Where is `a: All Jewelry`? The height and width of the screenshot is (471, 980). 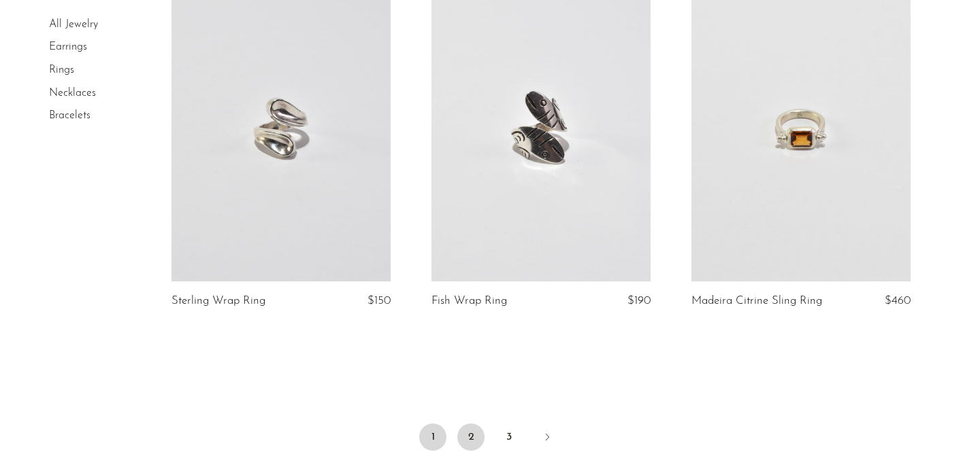
a: All Jewelry is located at coordinates (73, 24).